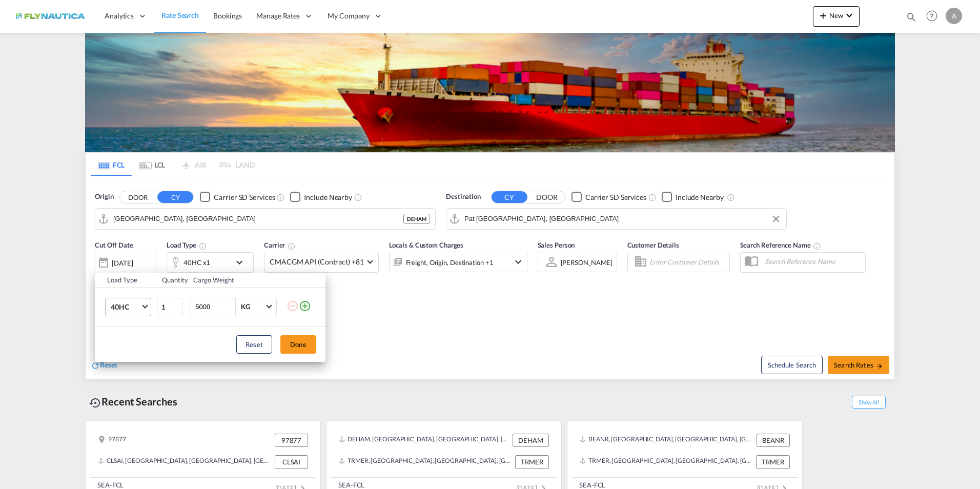 The width and height of the screenshot is (980, 489). What do you see at coordinates (246, 307) in the screenshot?
I see `div: KG` at bounding box center [246, 307].